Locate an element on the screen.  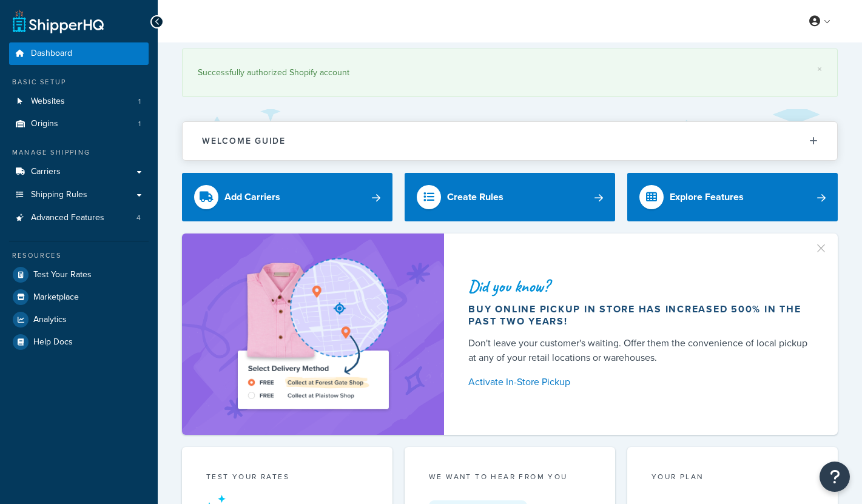
li: Advanced Features is located at coordinates (79, 218).